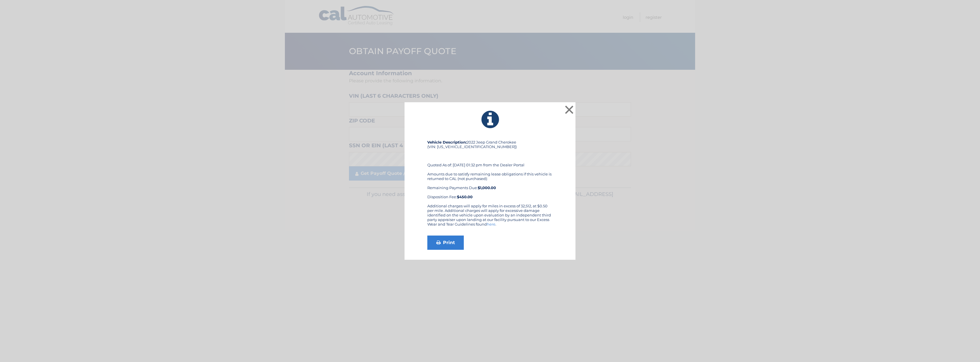 The height and width of the screenshot is (362, 980). What do you see at coordinates (490, 217) in the screenshot?
I see `div: Additional charges will apply for miles in excess of 32,512, at $0.50 per mile. Additional charge...` at bounding box center [490, 217].